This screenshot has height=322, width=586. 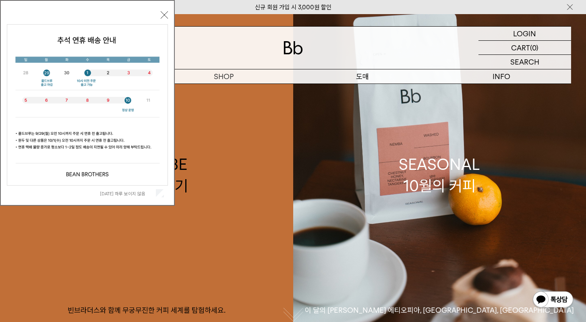 What do you see at coordinates (525, 62) in the screenshot?
I see `p: SEARCH` at bounding box center [525, 62].